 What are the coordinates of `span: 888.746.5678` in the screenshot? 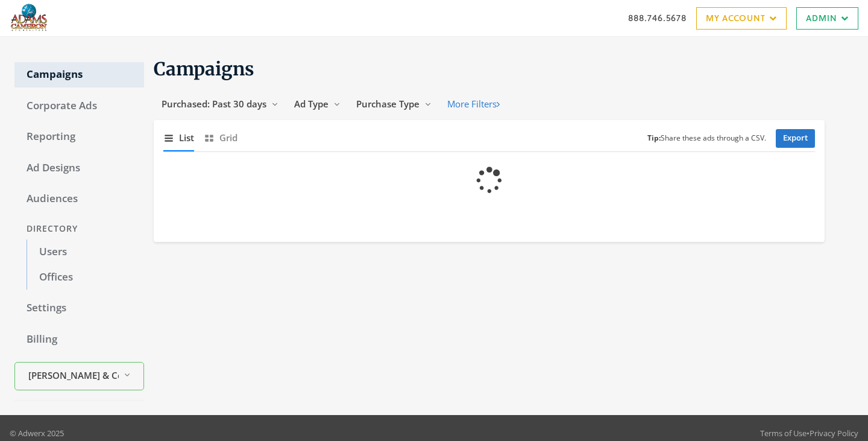 It's located at (657, 18).